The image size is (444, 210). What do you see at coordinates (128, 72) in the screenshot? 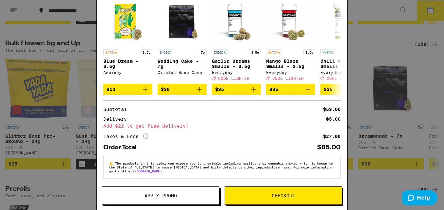
I see `div: Anarchy` at bounding box center [128, 72].